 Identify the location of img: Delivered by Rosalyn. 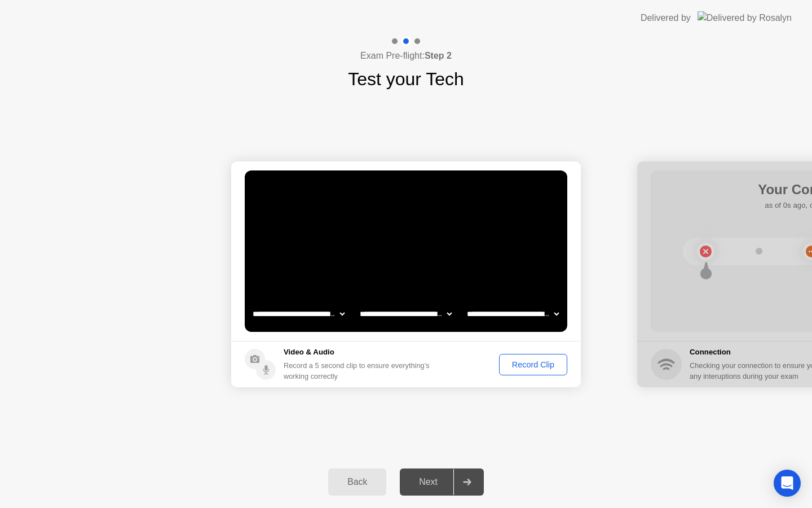
(744, 18).